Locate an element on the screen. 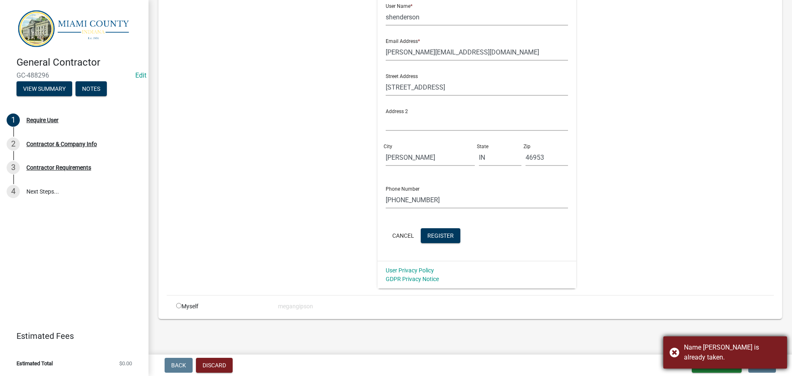 The height and width of the screenshot is (376, 792). span: Back is located at coordinates (179, 365).